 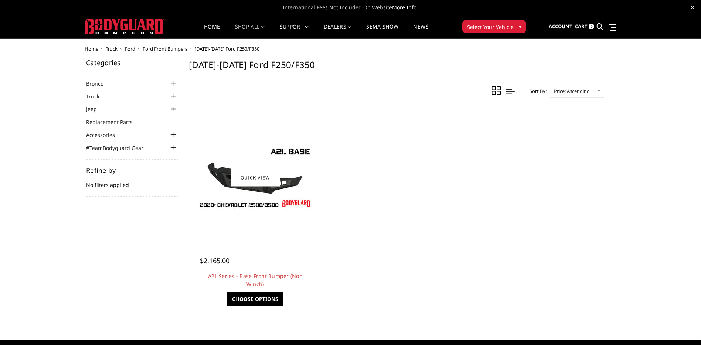 What do you see at coordinates (561, 26) in the screenshot?
I see `span: Account` at bounding box center [561, 26].